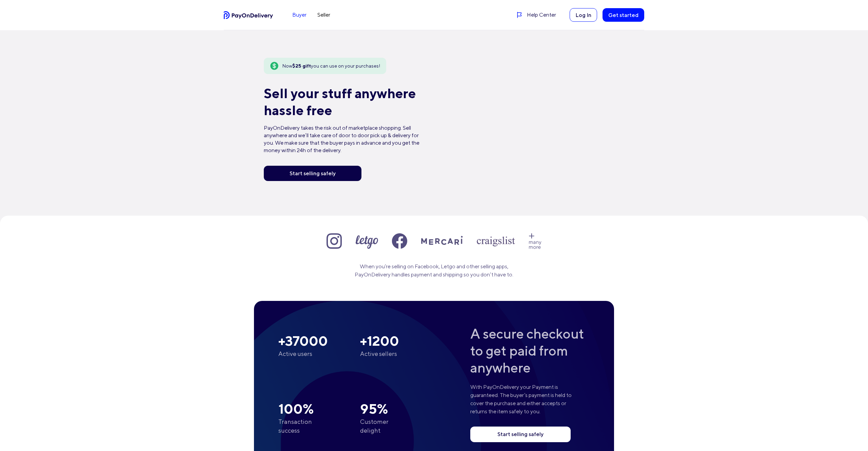 This screenshot has height=451, width=868. What do you see at coordinates (383, 341) in the screenshot?
I see `strong: +1200` at bounding box center [383, 341].